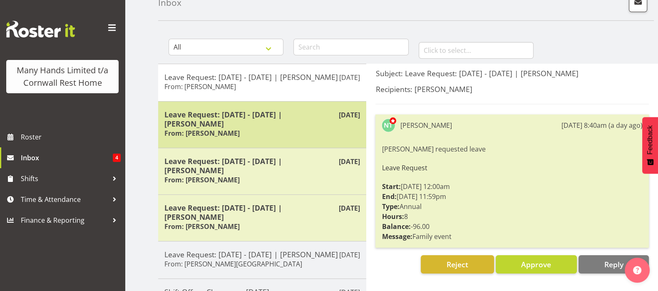 This screenshot has height=291, width=658. What do you see at coordinates (391, 207) in the screenshot?
I see `strong: Type:` at bounding box center [391, 207].